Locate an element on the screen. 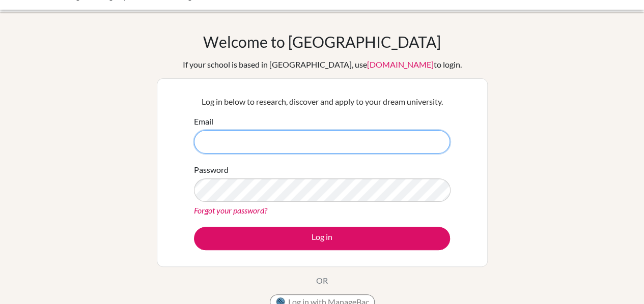 The height and width of the screenshot is (304, 644). button: Log in is located at coordinates (322, 239).